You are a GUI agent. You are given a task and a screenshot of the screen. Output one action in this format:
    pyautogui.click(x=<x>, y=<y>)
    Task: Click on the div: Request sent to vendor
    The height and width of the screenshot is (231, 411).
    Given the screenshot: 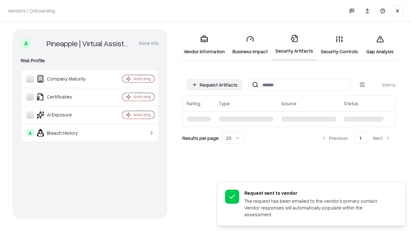 What is the action you would take?
    pyautogui.click(x=317, y=193)
    